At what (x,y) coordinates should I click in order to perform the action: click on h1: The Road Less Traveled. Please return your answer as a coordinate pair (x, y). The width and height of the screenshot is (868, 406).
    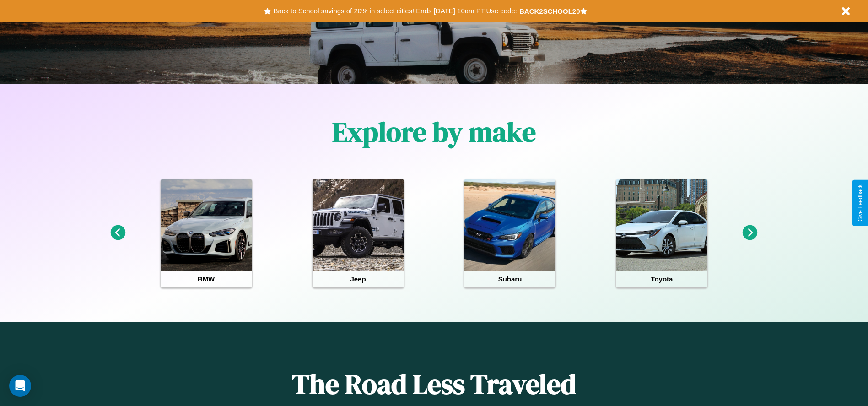
    Looking at the image, I should click on (434, 384).